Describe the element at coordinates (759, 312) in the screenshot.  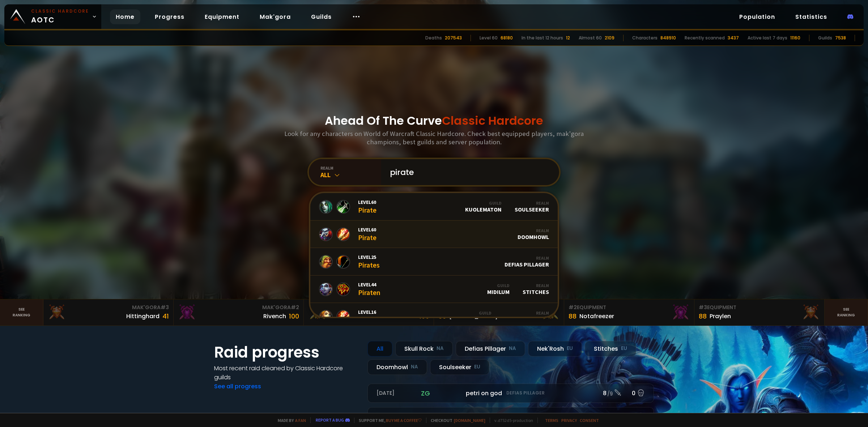
I see `a: #3Equipment88Praylen` at that location.